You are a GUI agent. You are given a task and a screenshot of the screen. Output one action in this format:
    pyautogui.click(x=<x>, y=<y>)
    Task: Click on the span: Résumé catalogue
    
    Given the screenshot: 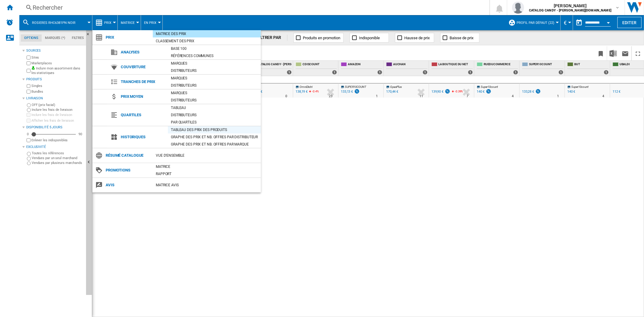 What is the action you would take?
    pyautogui.click(x=128, y=155)
    